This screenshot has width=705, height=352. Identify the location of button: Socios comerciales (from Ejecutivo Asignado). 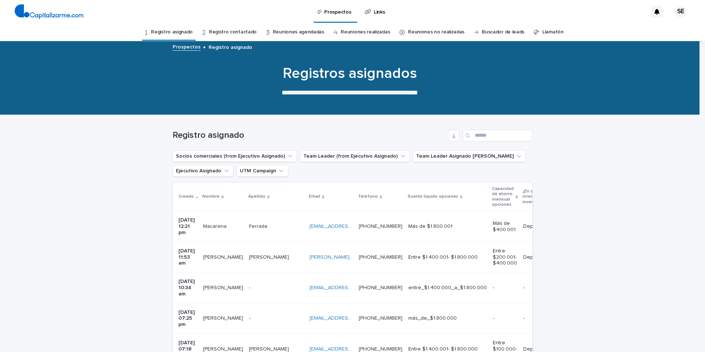
(235, 156).